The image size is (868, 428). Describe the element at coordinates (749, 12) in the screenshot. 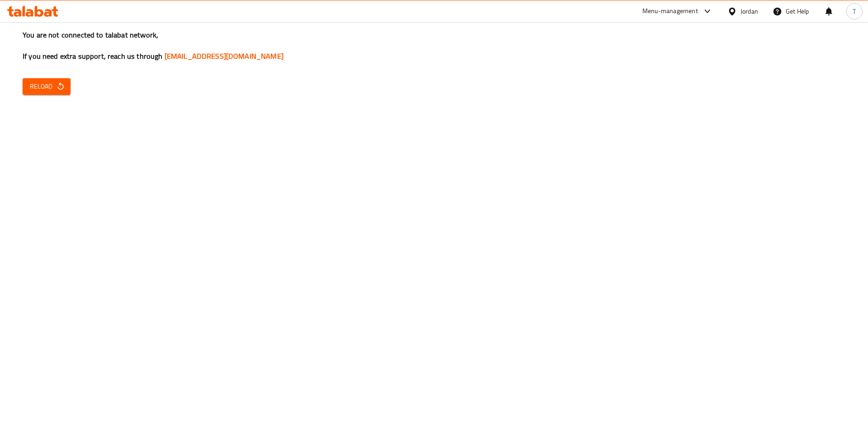

I see `div: Jordan` at that location.